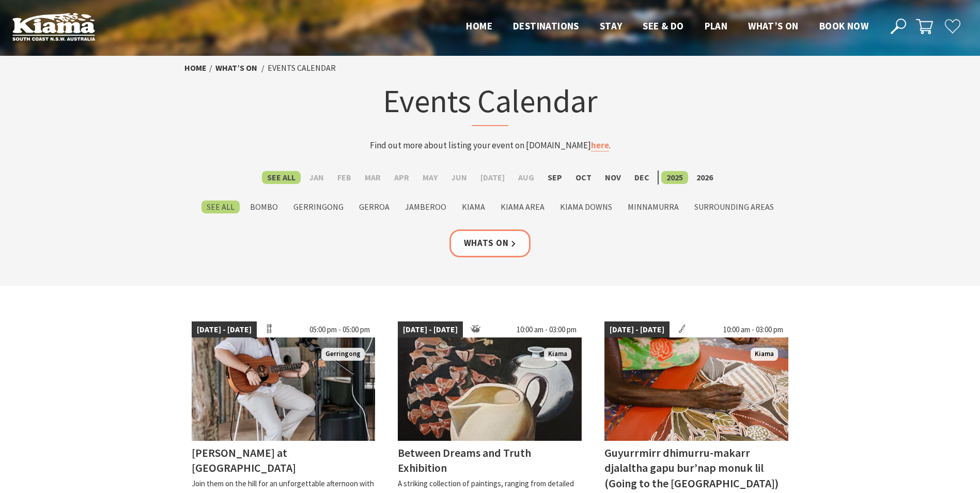 This screenshot has width=980, height=493. Describe the element at coordinates (704, 177) in the screenshot. I see `label: 2026` at that location.